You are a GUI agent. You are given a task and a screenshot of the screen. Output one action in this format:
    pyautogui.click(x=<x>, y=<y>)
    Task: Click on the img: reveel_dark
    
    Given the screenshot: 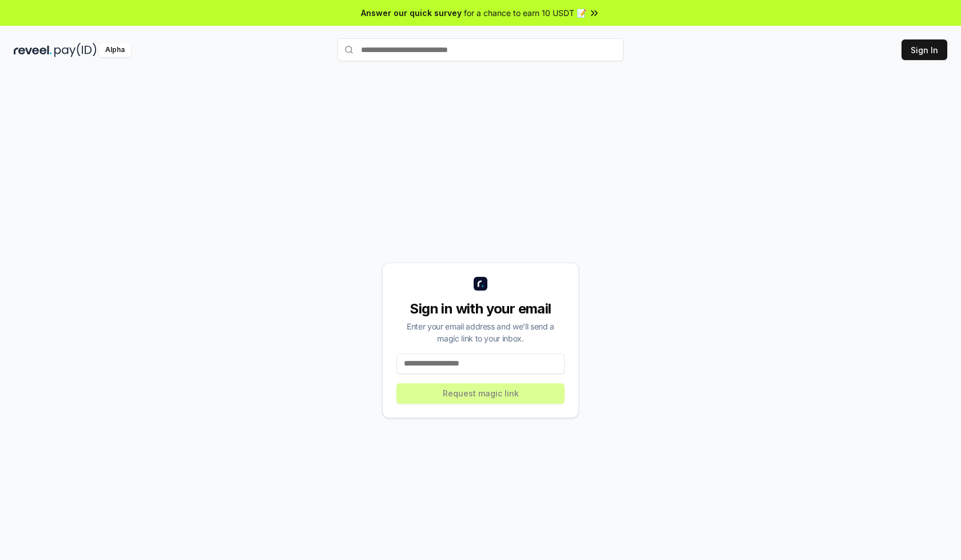 What is the action you would take?
    pyautogui.click(x=33, y=50)
    